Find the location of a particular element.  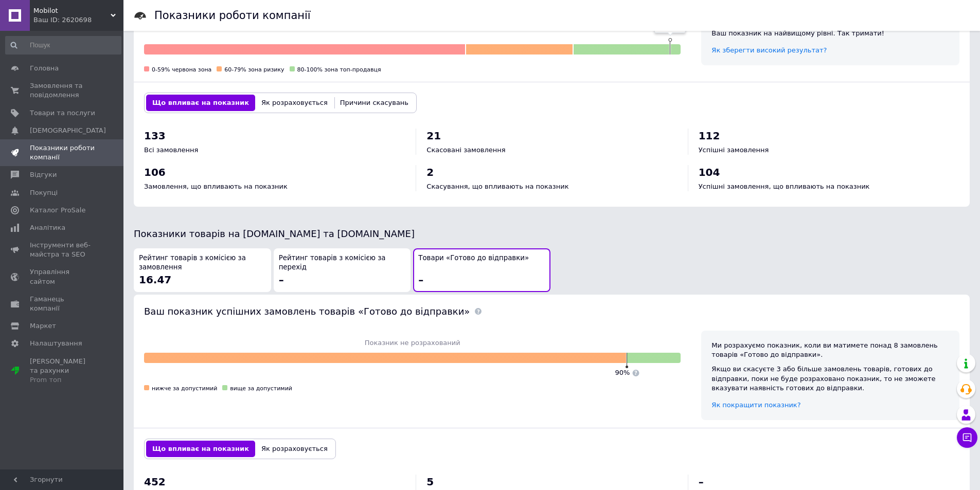

span: Скасовані замовлення is located at coordinates (465, 150).